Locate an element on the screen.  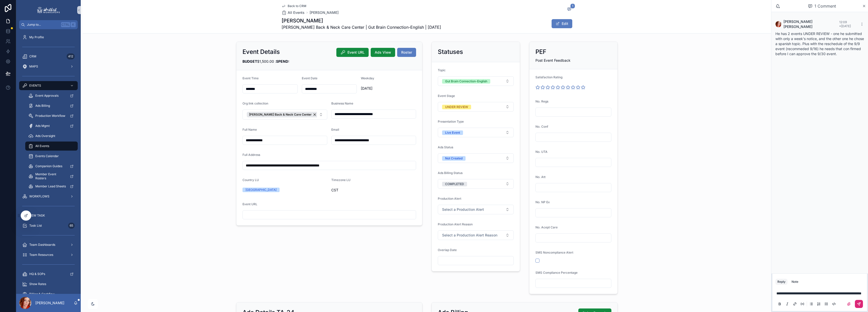
span: Country LU is located at coordinates (250, 180).